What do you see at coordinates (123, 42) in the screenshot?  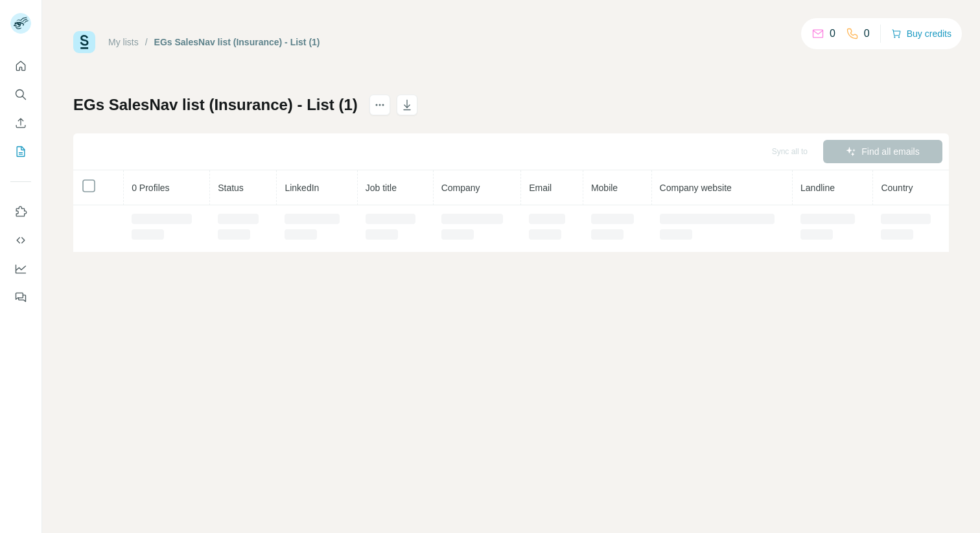 I see `a: My lists` at bounding box center [123, 42].